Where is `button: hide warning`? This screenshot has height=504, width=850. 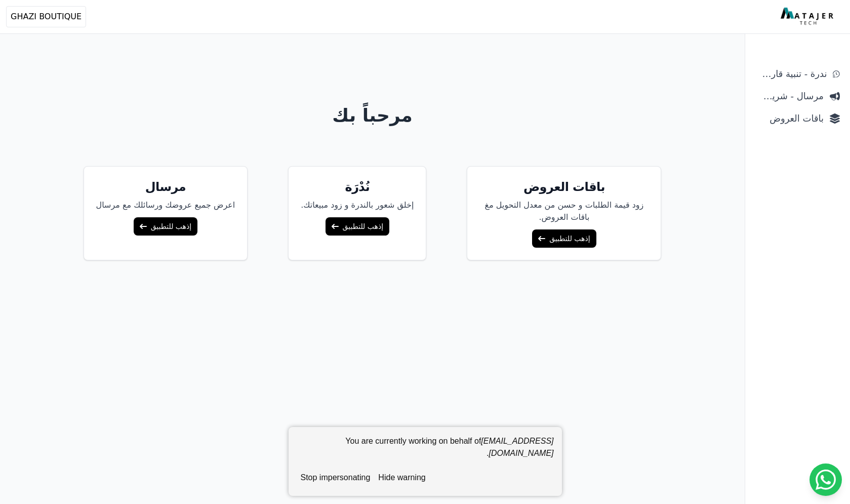 button: hide warning is located at coordinates (401, 477).